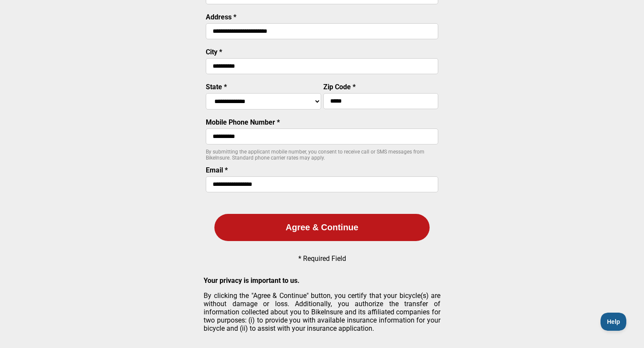 This screenshot has width=644, height=348. Describe the element at coordinates (214, 52) in the screenshot. I see `label: City *` at that location.